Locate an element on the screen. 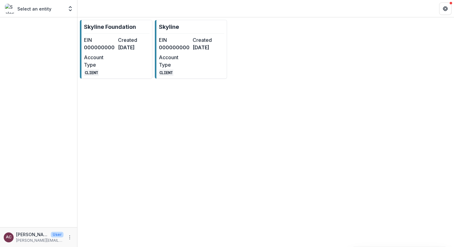  button: More is located at coordinates (70, 237).